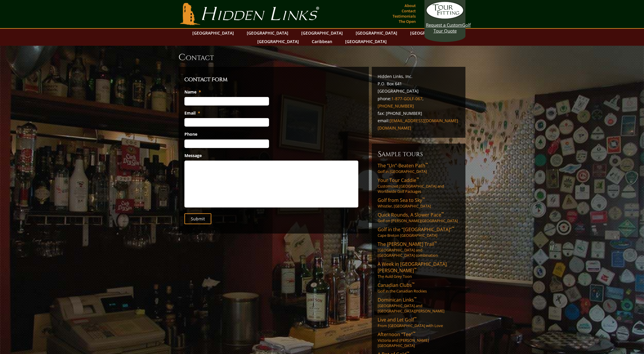 The image size is (644, 354). I want to click on span: Afternoon “Tee”, so click(396, 334).